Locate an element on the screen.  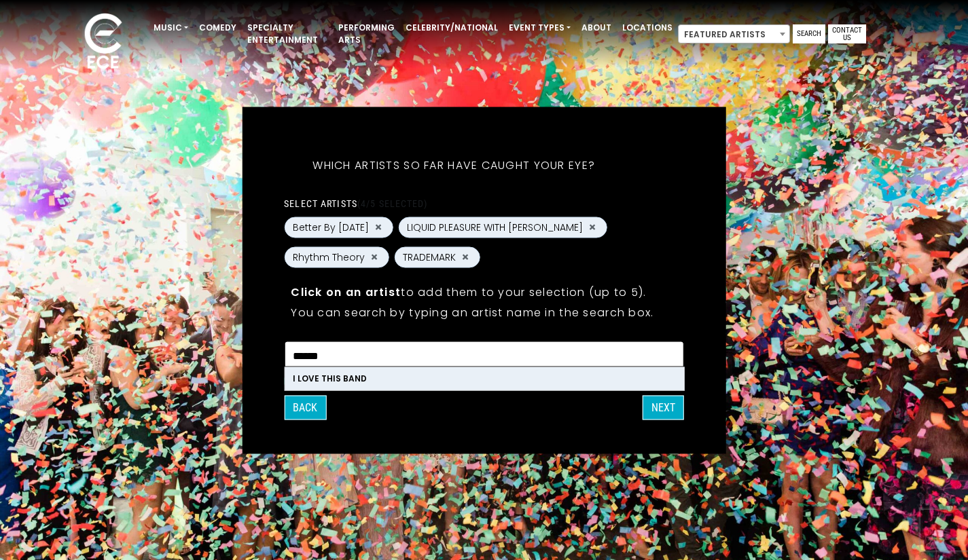
button: Remove TRADEMARK is located at coordinates (465, 257).